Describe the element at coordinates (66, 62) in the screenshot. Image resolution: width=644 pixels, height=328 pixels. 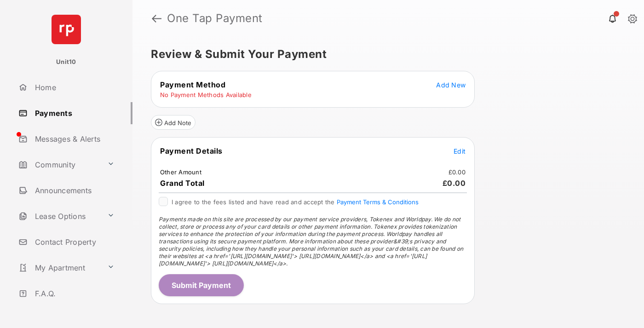
I see `p: Unit10` at that location.